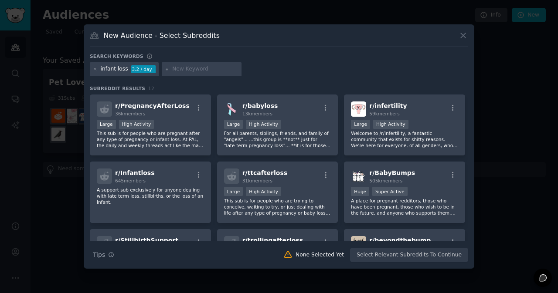 The height and width of the screenshot is (293, 558). Describe the element at coordinates (103, 255) in the screenshot. I see `button: Tips` at that location.